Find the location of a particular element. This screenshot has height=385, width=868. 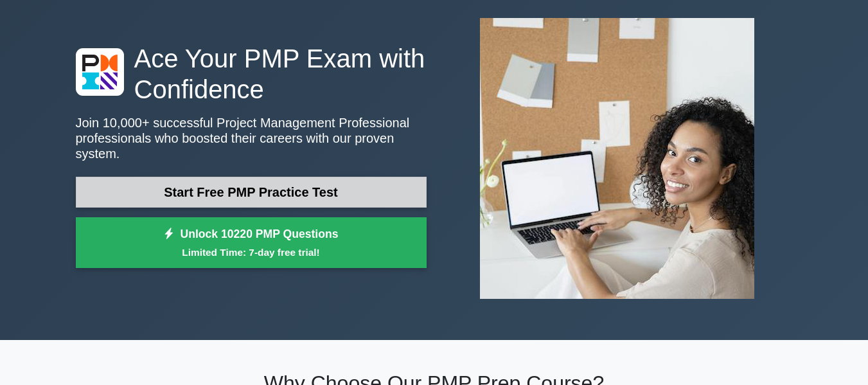

h1: Ace Your PMP Exam with Confidence is located at coordinates (251, 74).